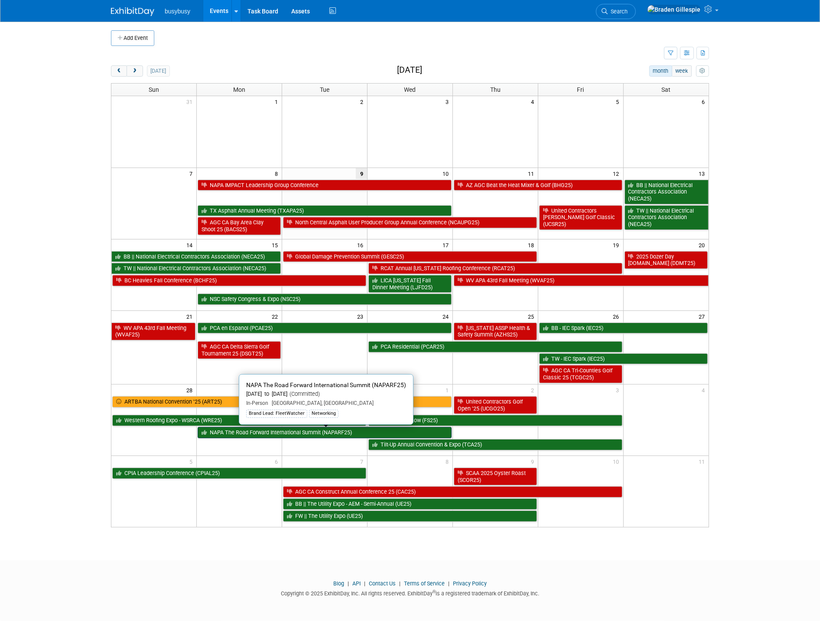 This screenshot has height=627, width=820. Describe the element at coordinates (495, 421) in the screenshot. I see `a: The Fence Show (FS25)` at that location.